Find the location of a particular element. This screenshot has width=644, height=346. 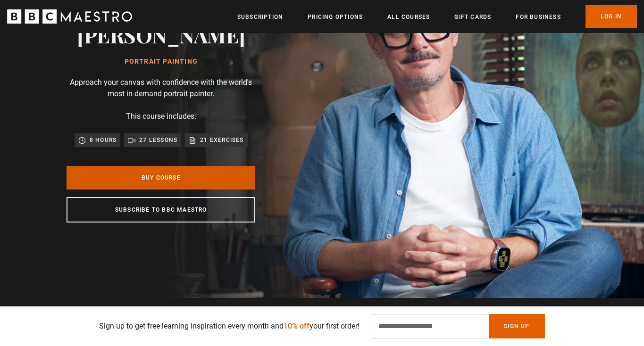

span: 10% off is located at coordinates (296, 326).